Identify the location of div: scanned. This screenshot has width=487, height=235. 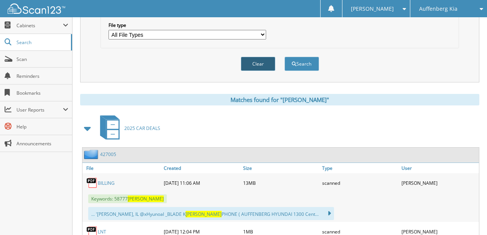
(359, 183).